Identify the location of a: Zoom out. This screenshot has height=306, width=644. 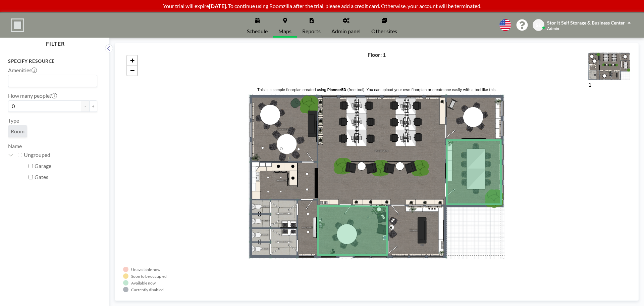
(132, 70).